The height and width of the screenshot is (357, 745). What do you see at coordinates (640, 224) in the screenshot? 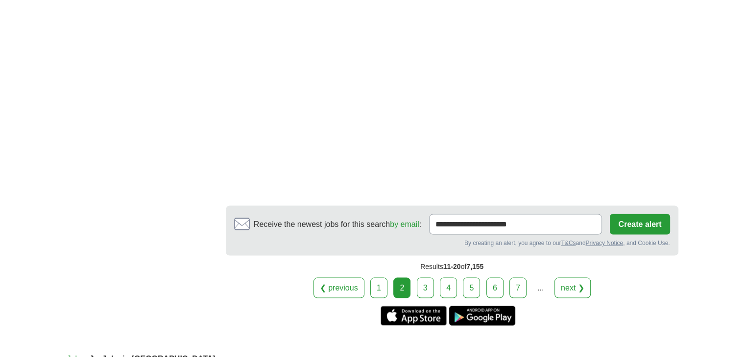
I see `button: Create alert` at bounding box center [640, 224].